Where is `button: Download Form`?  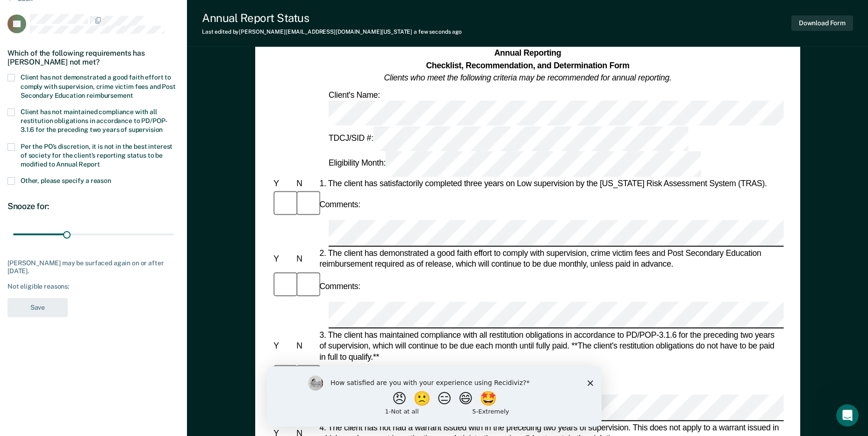
button: Download Form is located at coordinates (822, 23).